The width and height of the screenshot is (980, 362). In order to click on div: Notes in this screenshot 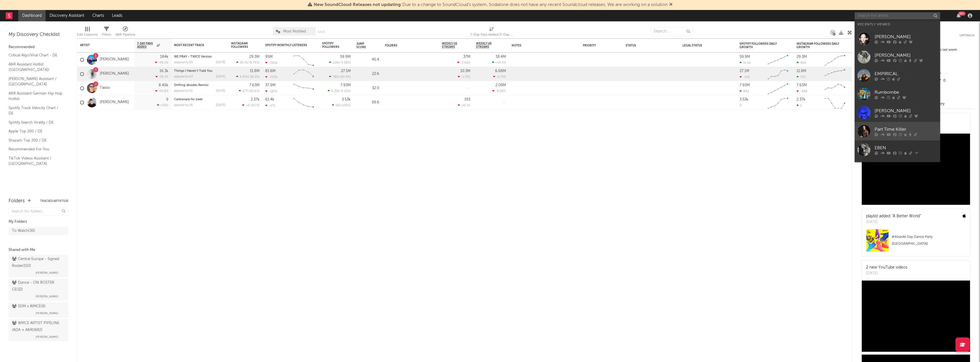, I will do `click(540, 46)`.